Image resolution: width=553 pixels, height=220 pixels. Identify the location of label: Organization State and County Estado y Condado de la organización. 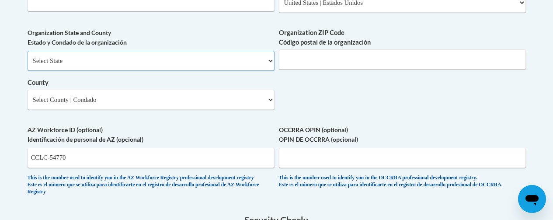
(151, 38).